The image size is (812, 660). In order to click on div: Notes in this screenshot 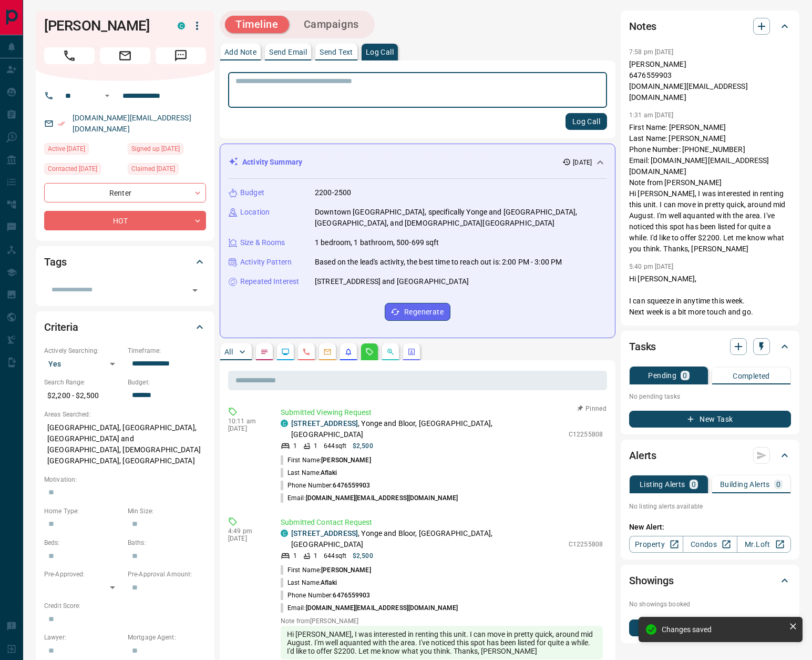, I will do `click(710, 26)`.